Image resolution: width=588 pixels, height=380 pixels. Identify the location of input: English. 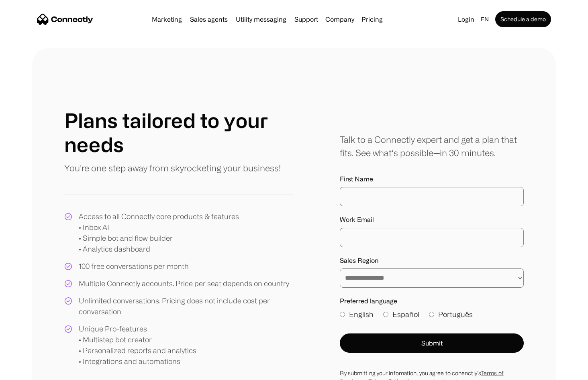
(342, 314).